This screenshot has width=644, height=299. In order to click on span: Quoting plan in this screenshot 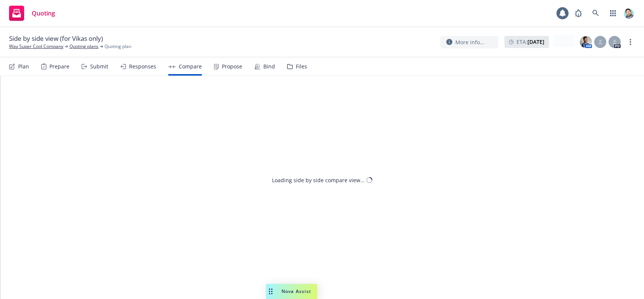, I will do `click(118, 47)`.